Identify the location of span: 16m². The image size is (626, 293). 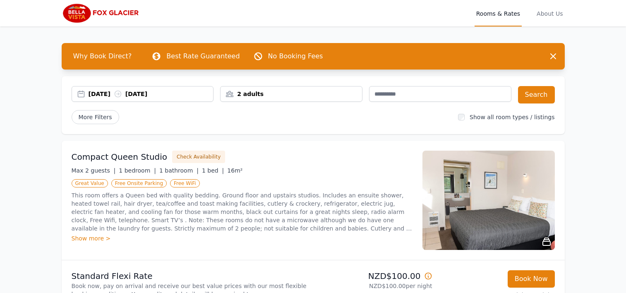
(234, 170).